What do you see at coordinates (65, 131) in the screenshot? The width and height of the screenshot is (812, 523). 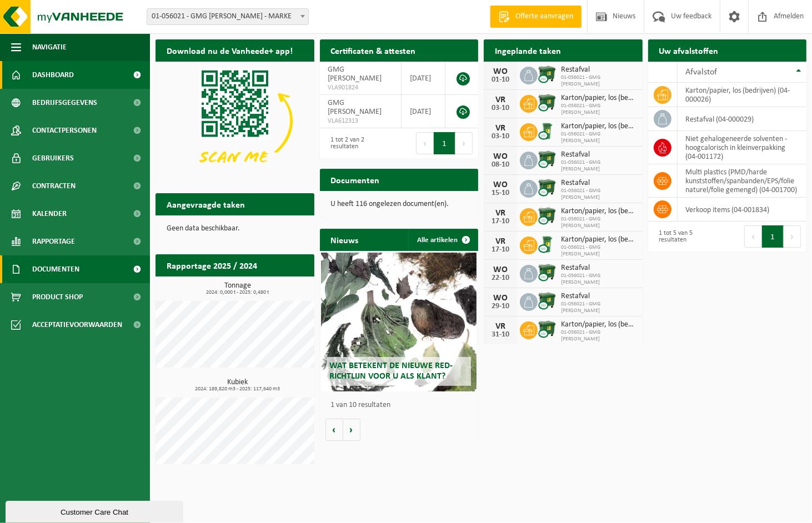 I see `span: Contactpersonen` at bounding box center [65, 131].